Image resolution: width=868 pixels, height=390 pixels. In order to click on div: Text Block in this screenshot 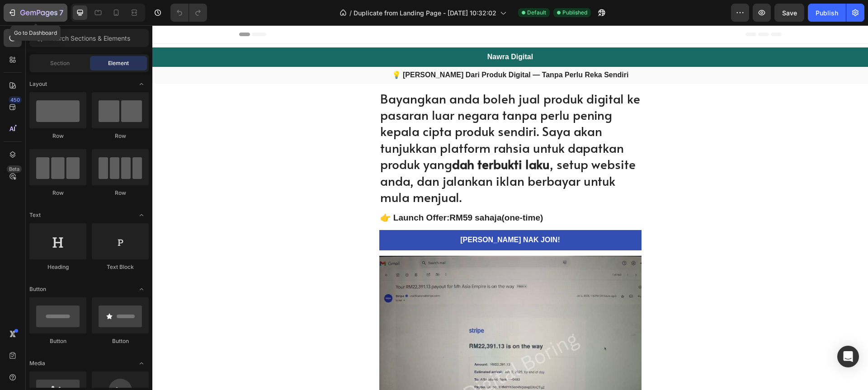, I will do `click(120, 267)`.